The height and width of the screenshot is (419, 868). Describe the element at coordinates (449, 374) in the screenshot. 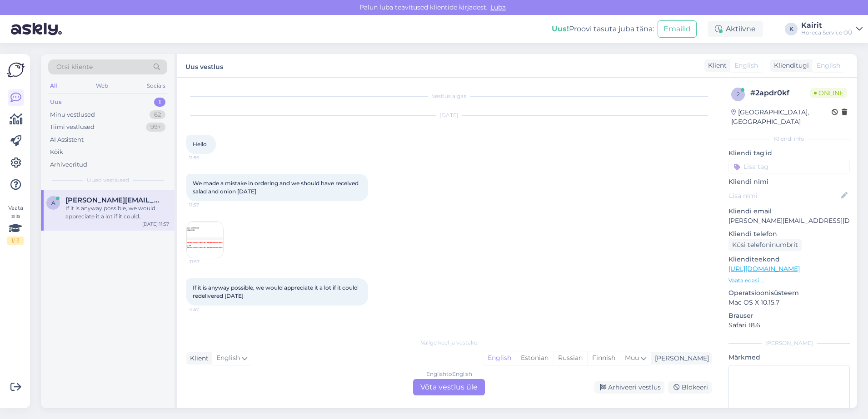

I see `div: English to English` at that location.